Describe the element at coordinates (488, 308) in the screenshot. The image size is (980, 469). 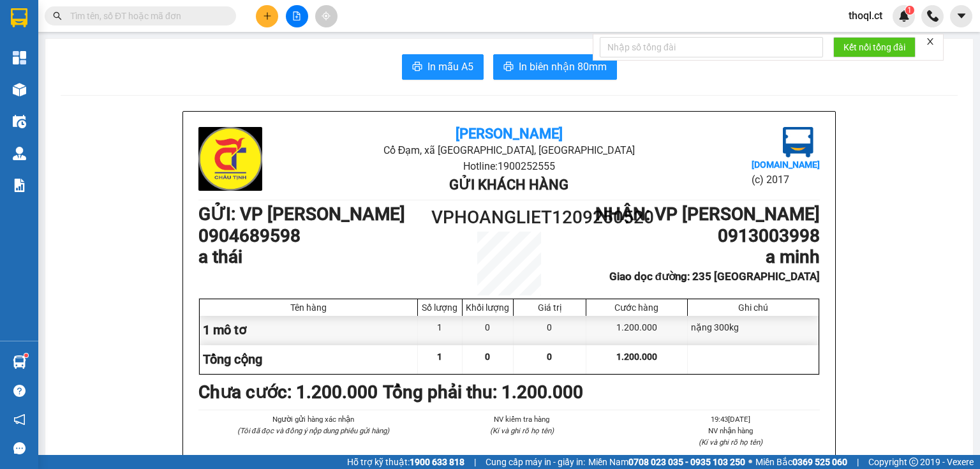
I see `div: Khối lượng` at that location.